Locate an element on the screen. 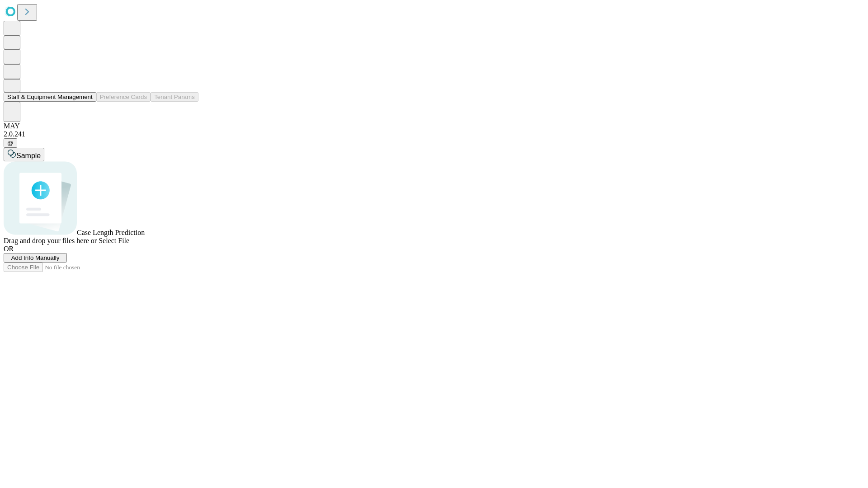 The height and width of the screenshot is (488, 868). span: Sample is located at coordinates (29, 156).